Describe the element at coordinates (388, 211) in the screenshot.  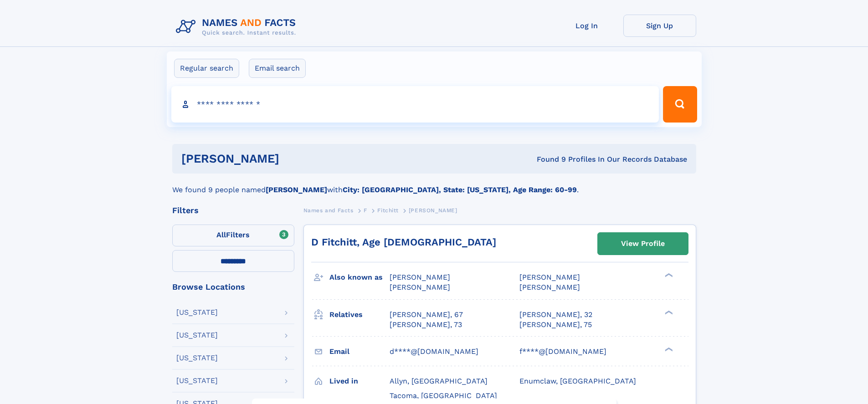
I see `span: Fitchitt` at that location.